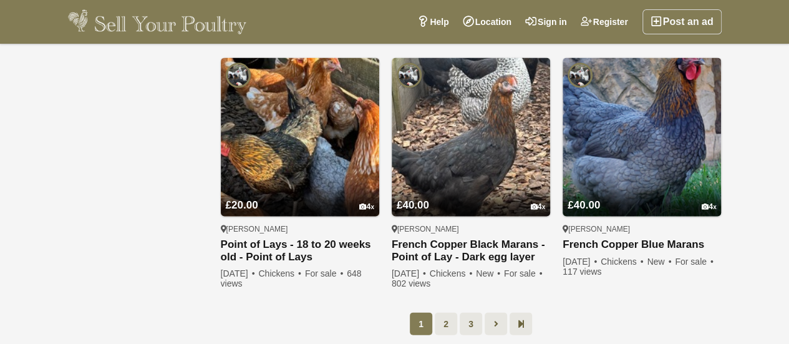 Image resolution: width=789 pixels, height=344 pixels. I want to click on a: Location, so click(487, 22).